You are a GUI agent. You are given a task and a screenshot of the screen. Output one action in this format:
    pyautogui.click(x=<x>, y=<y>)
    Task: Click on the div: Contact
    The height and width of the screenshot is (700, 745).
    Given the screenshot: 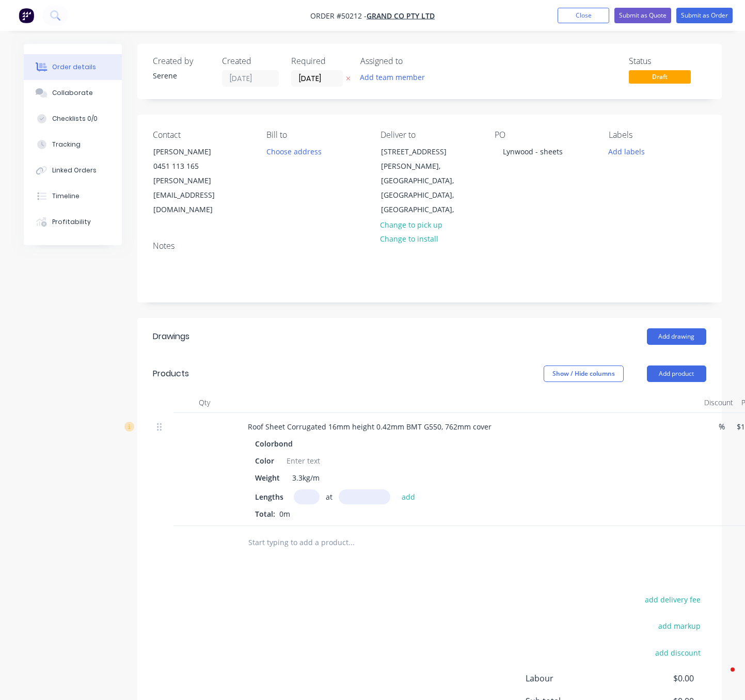 What is the action you would take?
    pyautogui.click(x=201, y=135)
    